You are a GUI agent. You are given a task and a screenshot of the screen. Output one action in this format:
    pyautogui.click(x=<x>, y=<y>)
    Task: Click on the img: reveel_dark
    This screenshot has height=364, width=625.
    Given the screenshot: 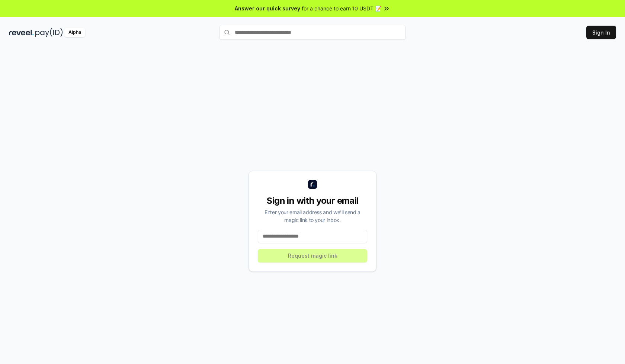 What is the action you would take?
    pyautogui.click(x=21, y=32)
    